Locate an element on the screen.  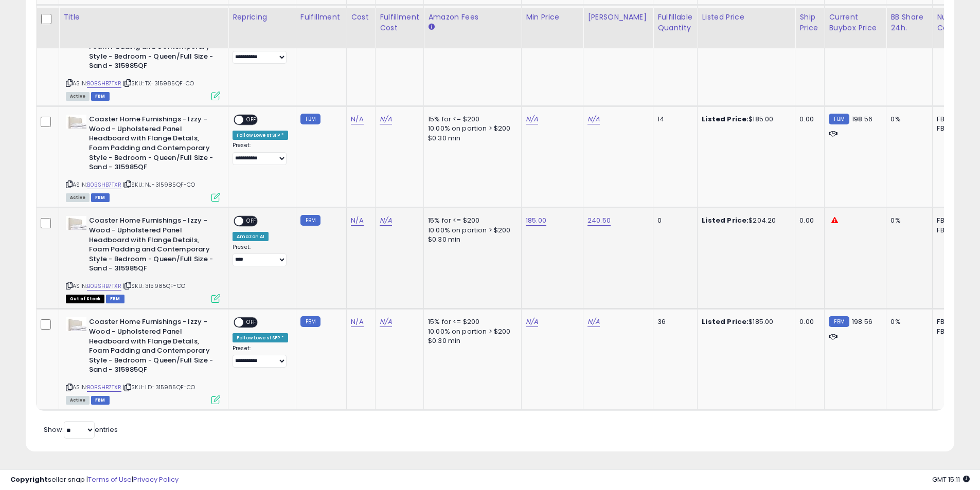
span: 2025-09-17 15:11 GMT is located at coordinates (951, 479).